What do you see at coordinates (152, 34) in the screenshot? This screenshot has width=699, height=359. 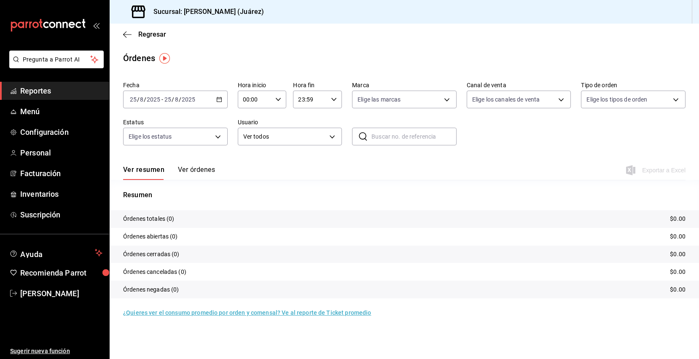 I see `span: Regresar` at bounding box center [152, 34].